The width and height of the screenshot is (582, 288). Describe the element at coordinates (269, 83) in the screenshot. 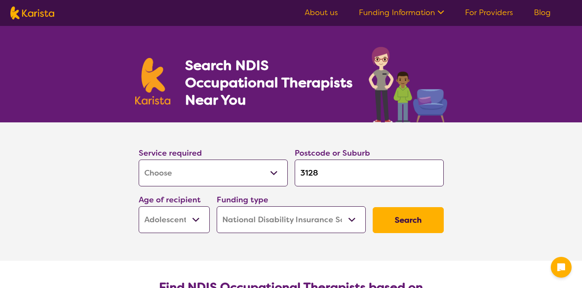

I see `h1: Search NDIS Occupational Therapists Near You` at that location.